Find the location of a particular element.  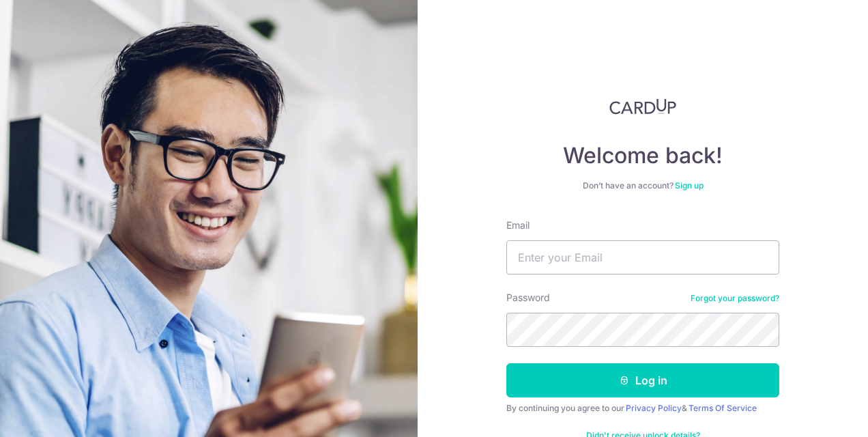

input: Enter your Email is located at coordinates (643, 257).